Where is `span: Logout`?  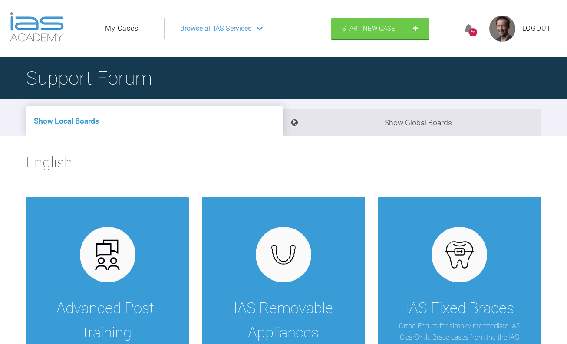
span: Logout is located at coordinates (537, 29).